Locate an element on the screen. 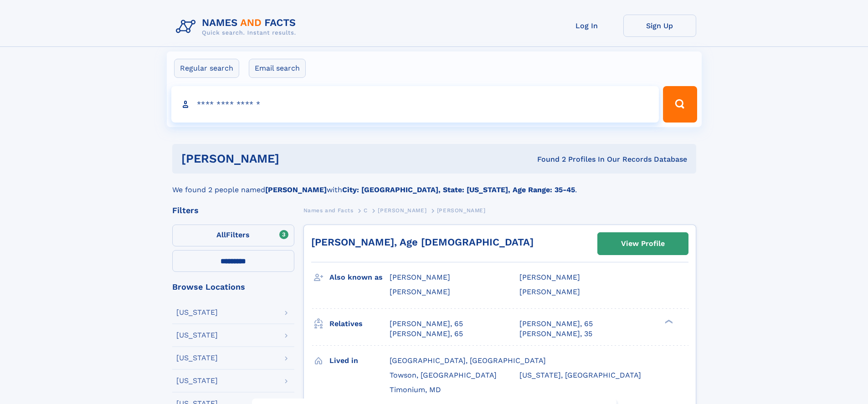 The width and height of the screenshot is (868, 404). label: Regular search is located at coordinates (206, 68).